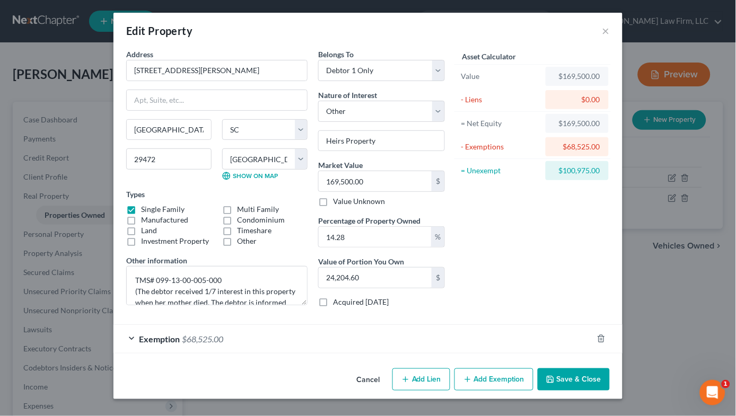 This screenshot has width=736, height=416. I want to click on label: Condominium, so click(261, 220).